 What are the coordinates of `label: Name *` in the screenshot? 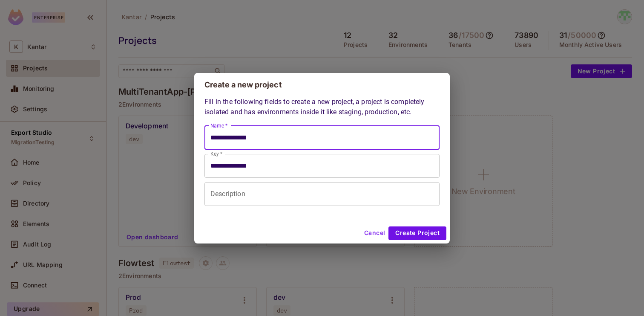 It's located at (219, 125).